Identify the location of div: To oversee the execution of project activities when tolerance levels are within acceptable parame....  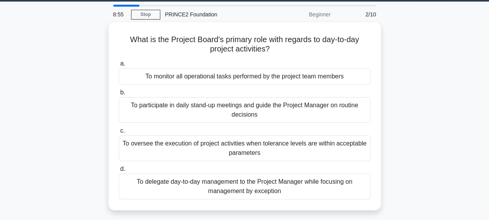
(245, 148).